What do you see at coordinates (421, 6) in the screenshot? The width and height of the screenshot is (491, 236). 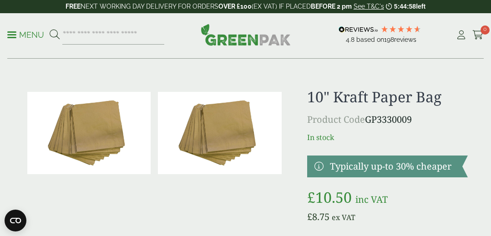 I see `span: left` at bounding box center [421, 6].